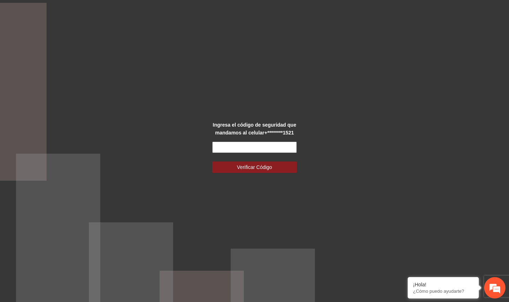 Image resolution: width=509 pixels, height=302 pixels. I want to click on textarea: Escriba su mensaje y pulse “Intro”, so click(69, 206).